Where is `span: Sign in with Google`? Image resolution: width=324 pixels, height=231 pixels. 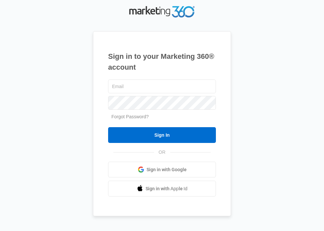 span: Sign in with Google is located at coordinates (166, 169).